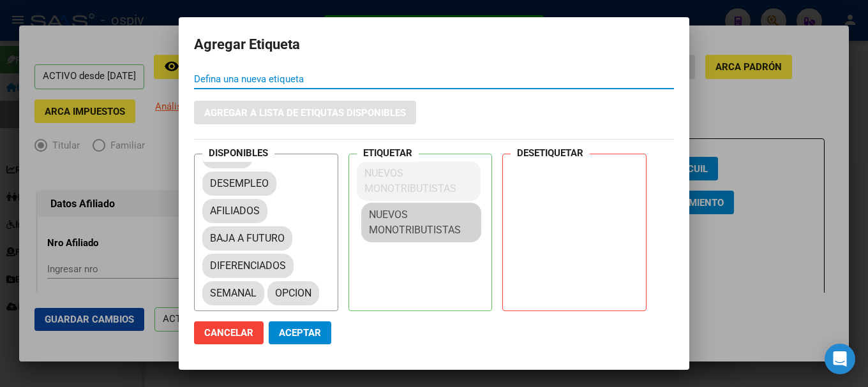  What do you see at coordinates (293, 293) in the screenshot?
I see `mat-chip: OPCION` at bounding box center [293, 293].